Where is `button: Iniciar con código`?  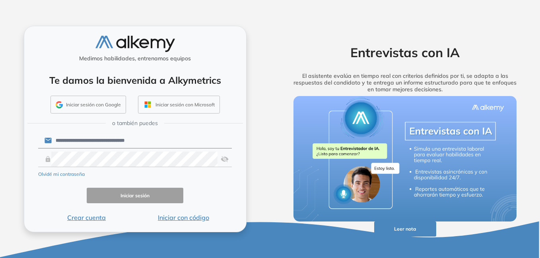 button: Iniciar con código is located at coordinates (183, 218).